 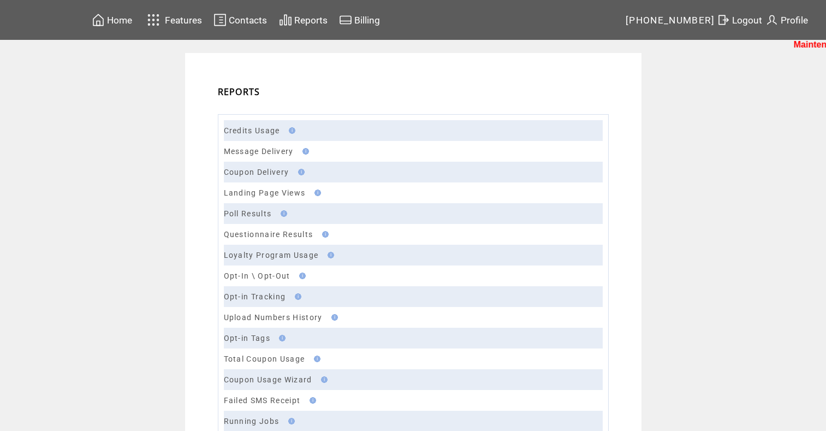 What do you see at coordinates (255, 296) in the screenshot?
I see `a: Opt-in Tracking` at bounding box center [255, 296].